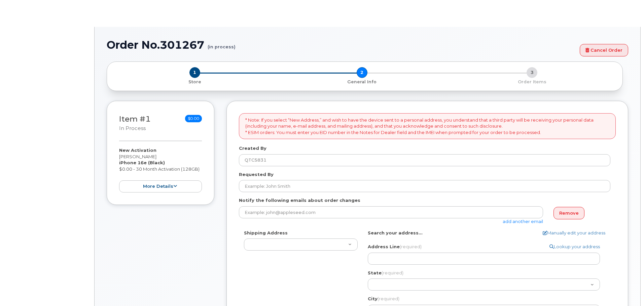  What do you see at coordinates (161, 186) in the screenshot?
I see `button: more details` at bounding box center [161, 186].